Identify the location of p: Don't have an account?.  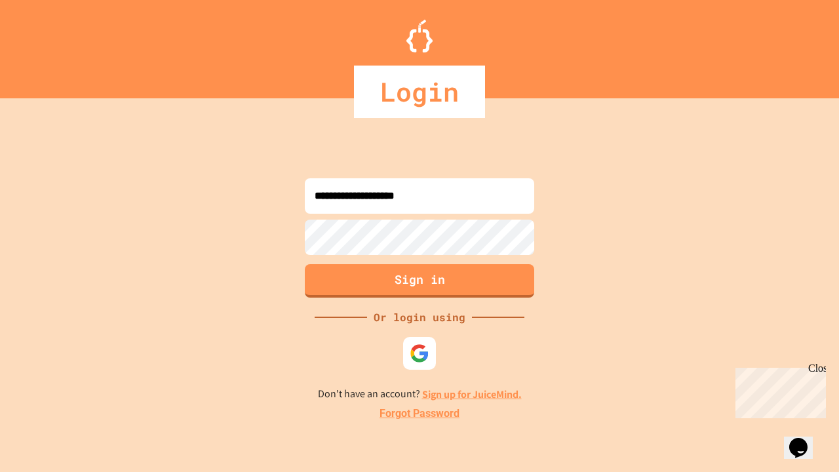
(420, 394).